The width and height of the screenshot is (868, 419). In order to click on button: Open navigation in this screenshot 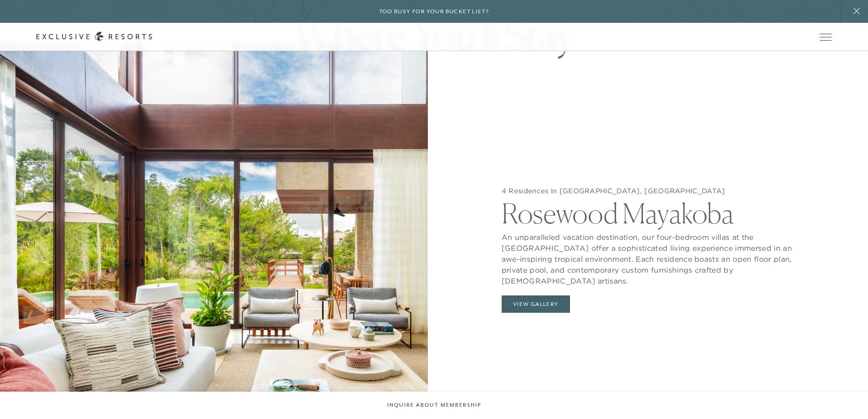, I will do `click(825, 37)`.